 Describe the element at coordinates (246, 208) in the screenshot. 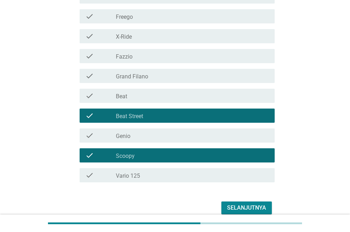

I see `button: Selanjutnya` at that location.